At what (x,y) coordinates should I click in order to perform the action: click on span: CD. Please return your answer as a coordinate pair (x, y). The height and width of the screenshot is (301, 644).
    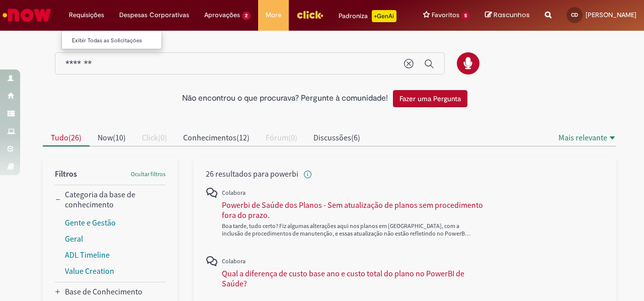
    Looking at the image, I should click on (574, 14).